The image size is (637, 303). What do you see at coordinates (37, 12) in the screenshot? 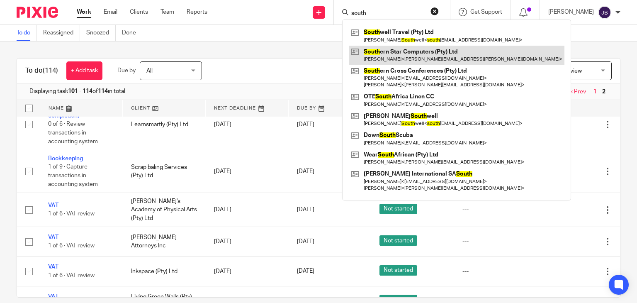
I see `img: Pixie` at bounding box center [37, 12].